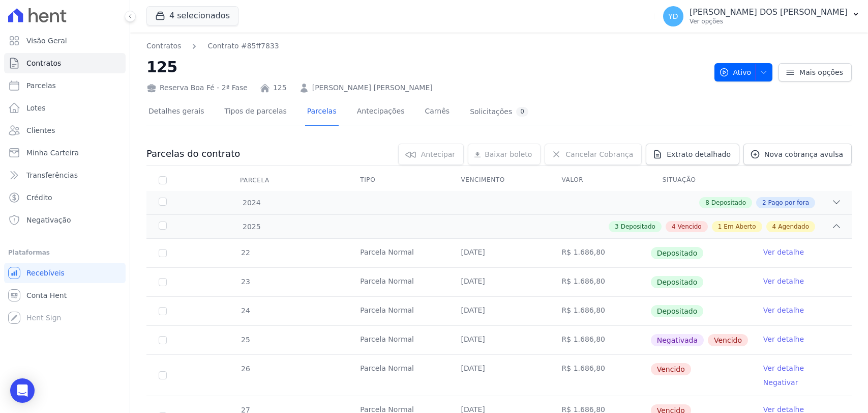 Image resolution: width=868 pixels, height=413 pixels. Describe the element at coordinates (426, 66) in the screenshot. I see `h2: 125` at that location.